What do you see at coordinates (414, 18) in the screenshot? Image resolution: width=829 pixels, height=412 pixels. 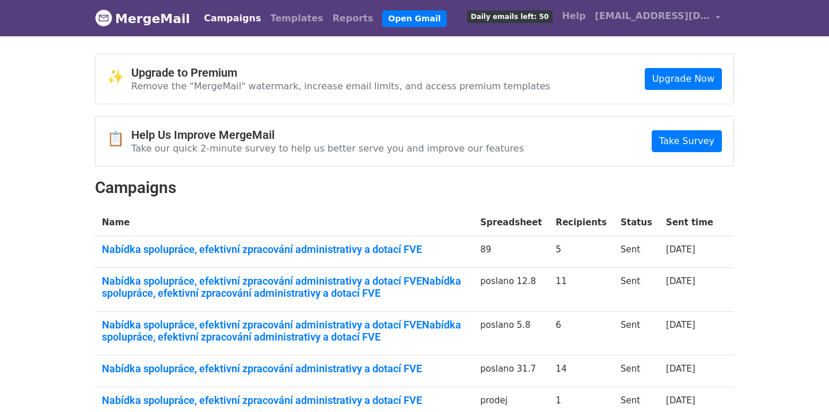 I see `a: Open Gmail` at bounding box center [414, 18].